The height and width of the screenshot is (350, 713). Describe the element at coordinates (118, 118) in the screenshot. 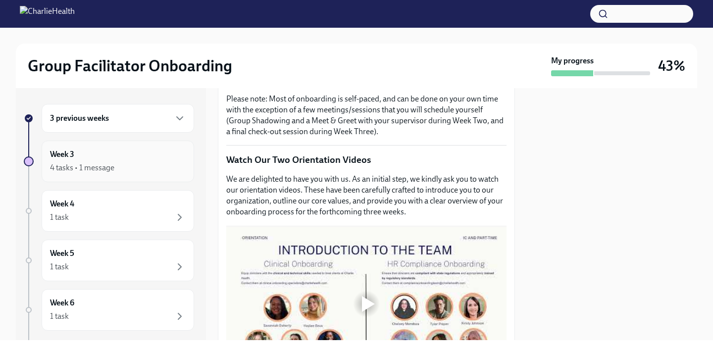

I see `div: 3 previous weeks` at that location.